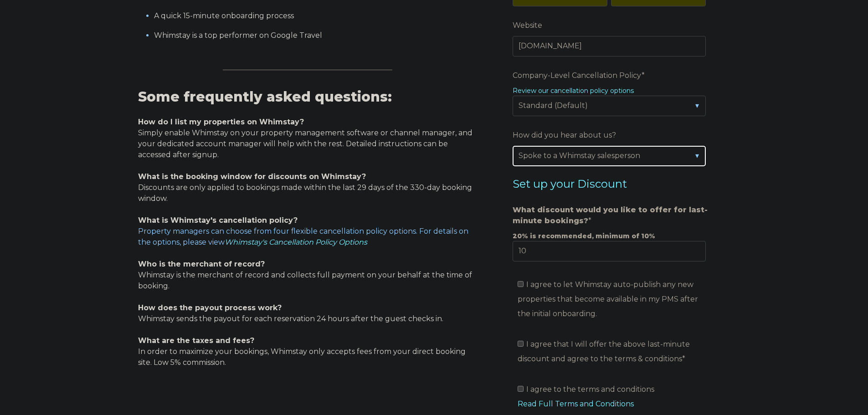  What do you see at coordinates (238, 35) in the screenshot?
I see `span: Whimstay is a top performer on Google Travel` at bounding box center [238, 35].